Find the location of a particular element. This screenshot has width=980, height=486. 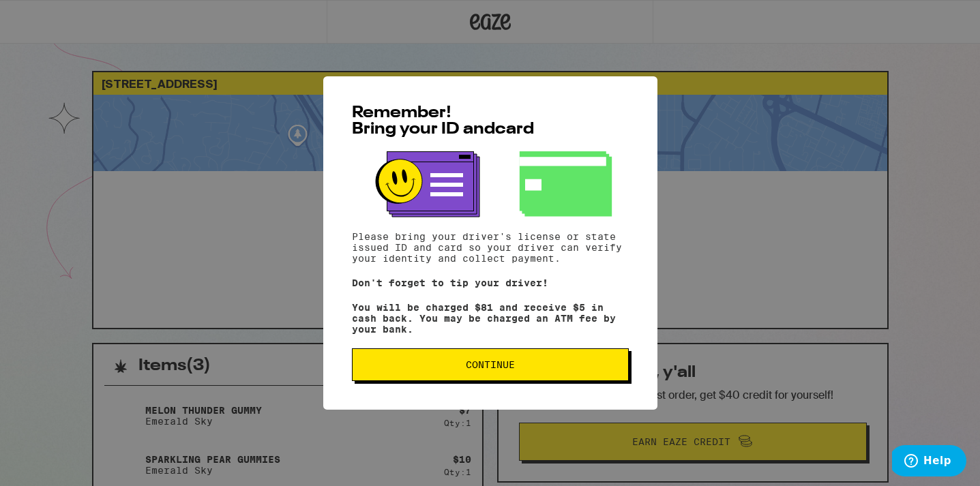

p: You will be charged $81 and receive $5 in cash back. You may be charged an ATM fee by your bank. is located at coordinates (490, 318).